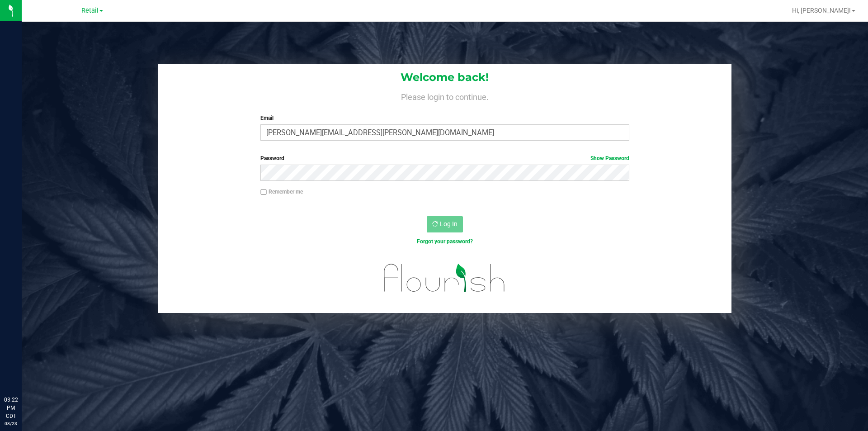  I want to click on p: 03:22 PM CDT, so click(11, 408).